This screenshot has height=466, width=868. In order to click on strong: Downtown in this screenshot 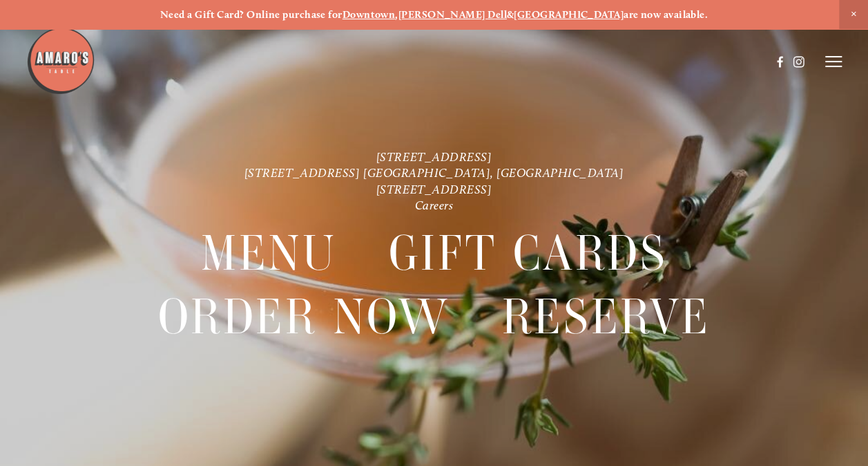, I will do `click(369, 14)`.